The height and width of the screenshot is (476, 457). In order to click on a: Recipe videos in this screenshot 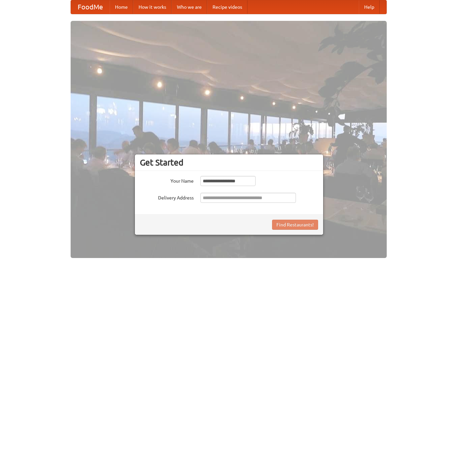, I will do `click(227, 7)`.